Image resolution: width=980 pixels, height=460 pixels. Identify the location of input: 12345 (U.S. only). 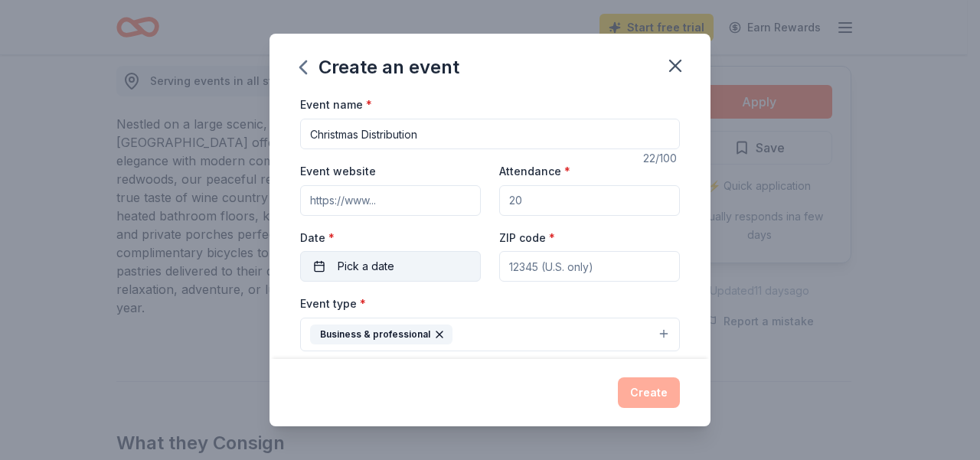
(589, 267).